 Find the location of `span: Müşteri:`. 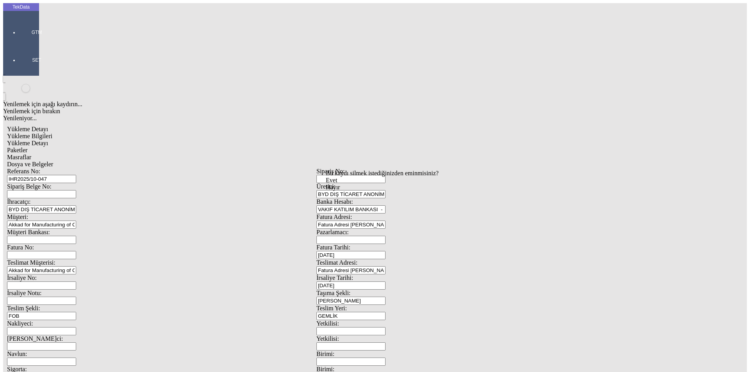

span: Müşteri: is located at coordinates (18, 217).